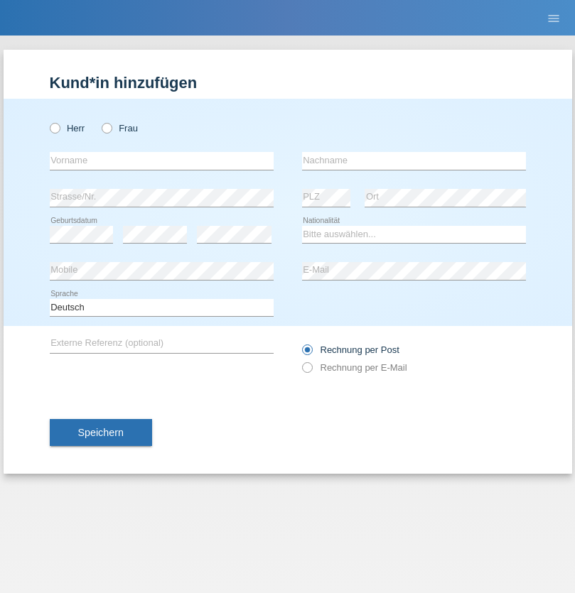 The height and width of the screenshot is (593, 575). What do you see at coordinates (554, 18) in the screenshot?
I see `i: menu` at bounding box center [554, 18].